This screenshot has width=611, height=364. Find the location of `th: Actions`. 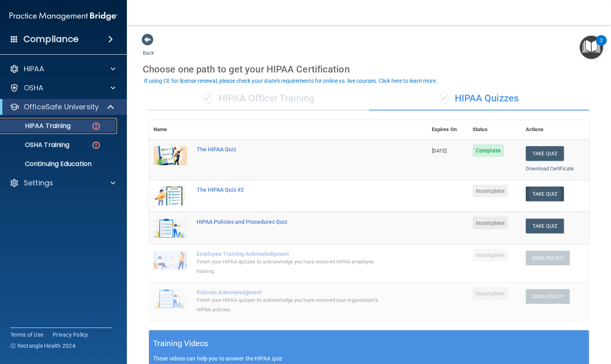

th: Actions is located at coordinates (555, 130).